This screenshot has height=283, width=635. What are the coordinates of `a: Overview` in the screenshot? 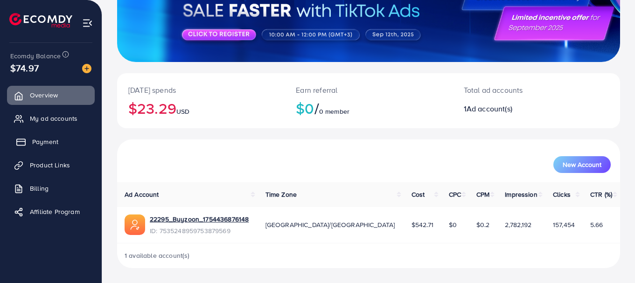 It's located at (51, 95).